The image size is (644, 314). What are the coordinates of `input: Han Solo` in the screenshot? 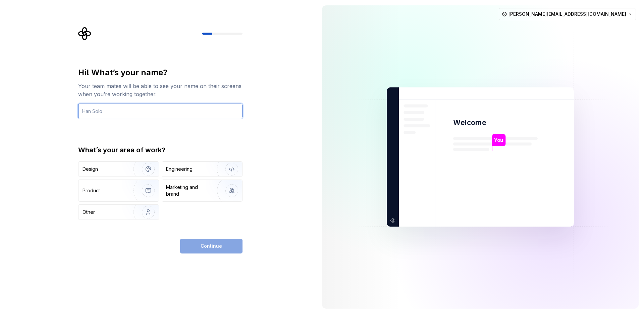 It's located at (161, 111).